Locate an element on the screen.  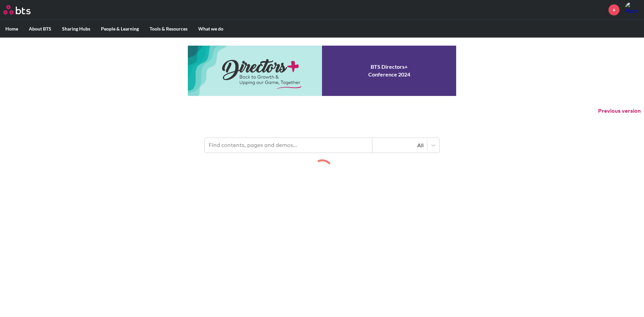
a: Profile is located at coordinates (632, 10).